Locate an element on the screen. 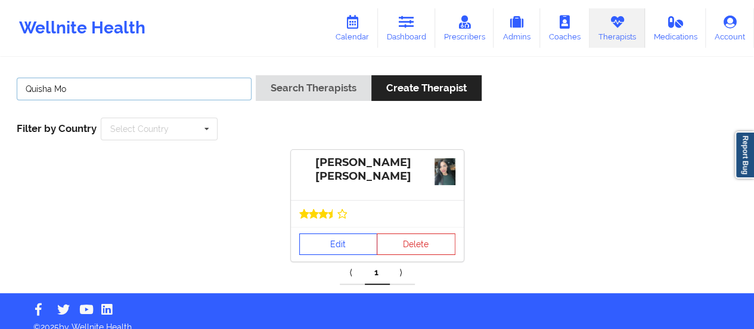 This screenshot has height=329, width=754. a: Admins is located at coordinates (517, 28).